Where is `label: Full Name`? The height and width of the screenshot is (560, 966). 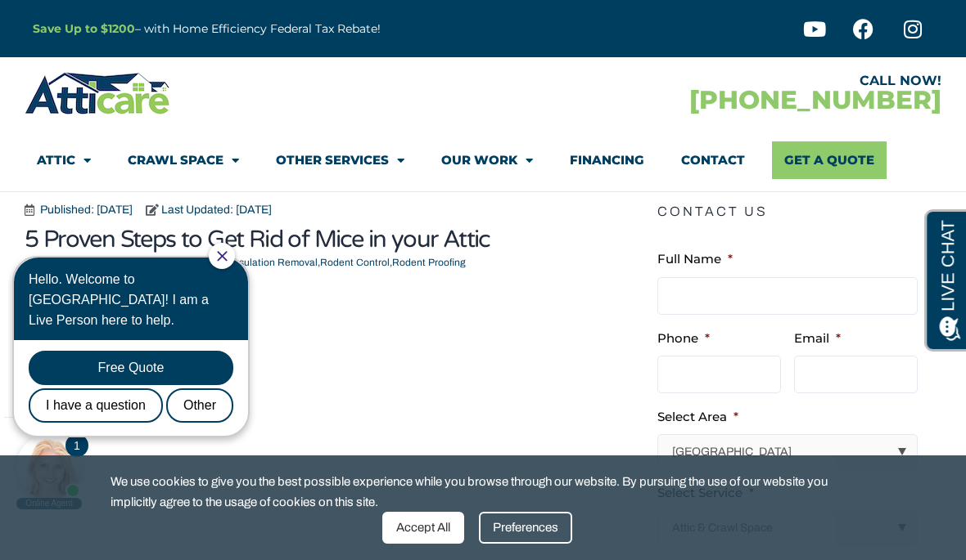 label: Full Name is located at coordinates (695, 259).